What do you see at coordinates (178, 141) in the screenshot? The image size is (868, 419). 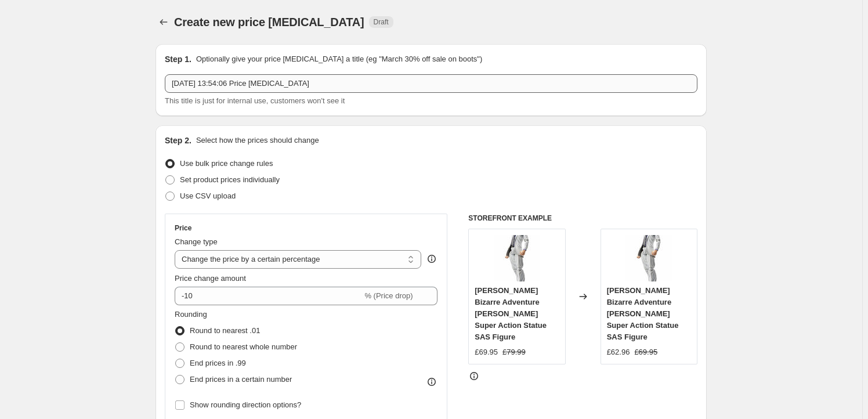 I see `h2: Step 2.` at bounding box center [178, 141].